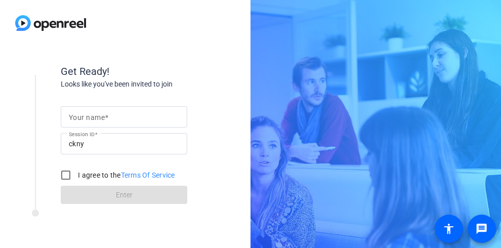  I want to click on div: Get Ready!, so click(162, 71).